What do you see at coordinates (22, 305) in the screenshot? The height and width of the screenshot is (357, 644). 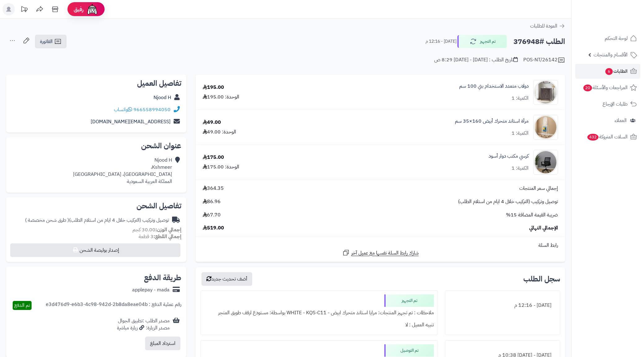 I see `span: تم الدفع` at bounding box center [22, 305].